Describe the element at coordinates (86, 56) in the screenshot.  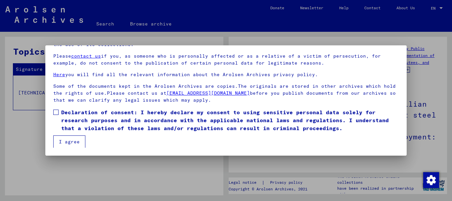
I see `a: contact us` at that location.